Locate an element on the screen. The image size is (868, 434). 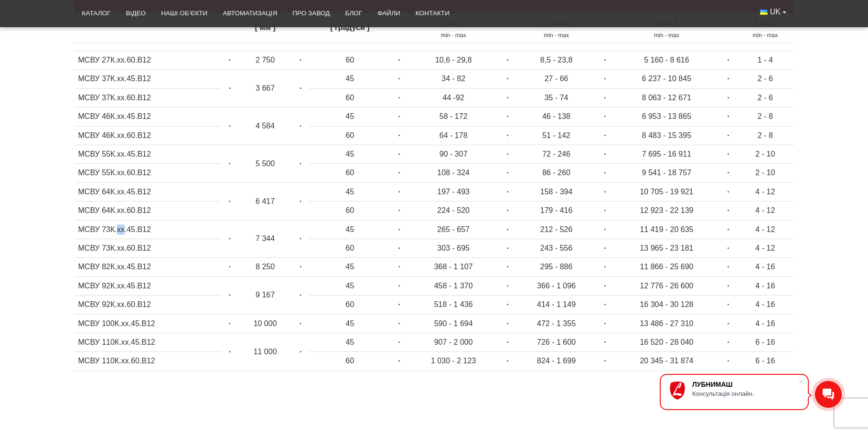
td: 368 - 1 107 is located at coordinates (453, 267).